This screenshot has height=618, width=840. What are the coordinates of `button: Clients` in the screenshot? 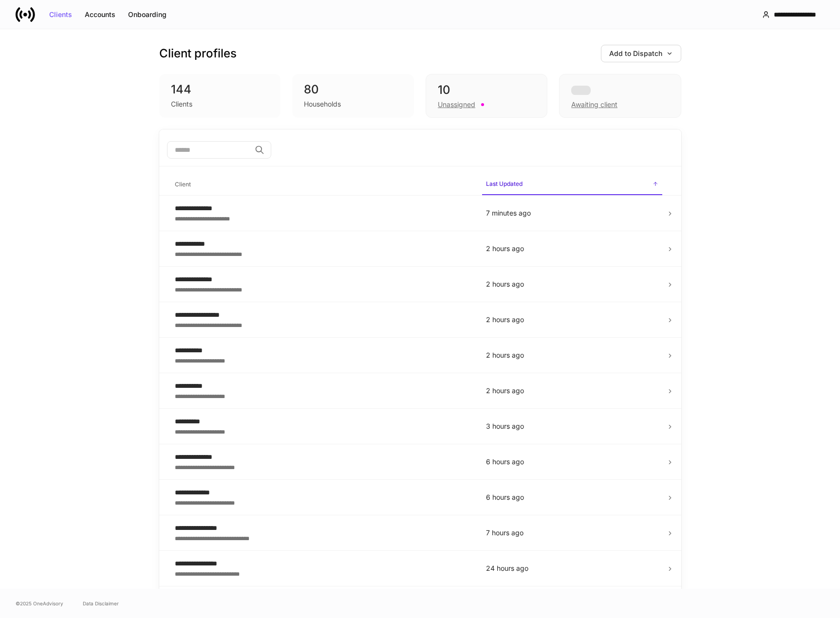 It's located at (61, 15).